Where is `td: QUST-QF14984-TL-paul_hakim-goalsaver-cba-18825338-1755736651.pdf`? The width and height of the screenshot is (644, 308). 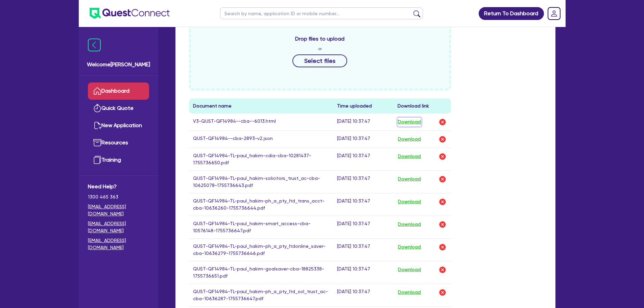 td: QUST-QF14984-TL-paul_hakim-goalsaver-cba-18825338-1755736651.pdf is located at coordinates (261, 272).